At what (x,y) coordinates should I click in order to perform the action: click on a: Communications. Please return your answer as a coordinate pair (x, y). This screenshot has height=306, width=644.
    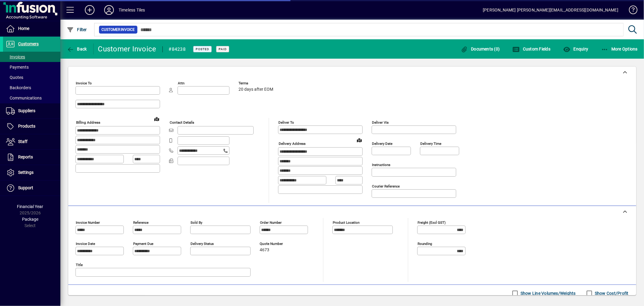
    Looking at the image, I should click on (32, 98).